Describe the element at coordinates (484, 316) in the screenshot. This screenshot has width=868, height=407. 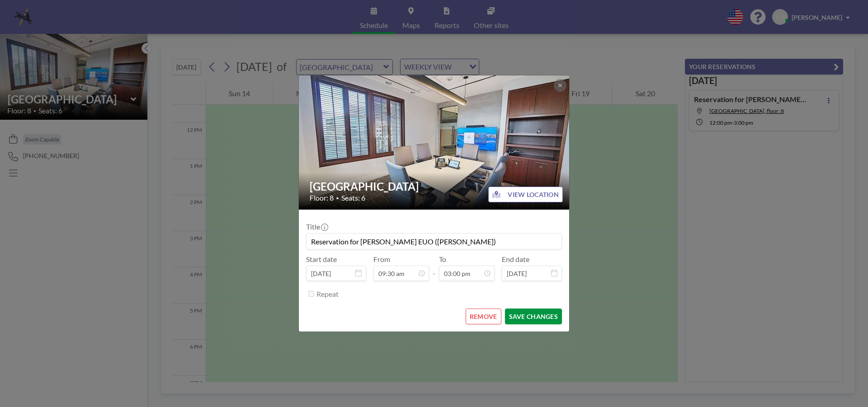
I see `button: REMOVE` at that location.